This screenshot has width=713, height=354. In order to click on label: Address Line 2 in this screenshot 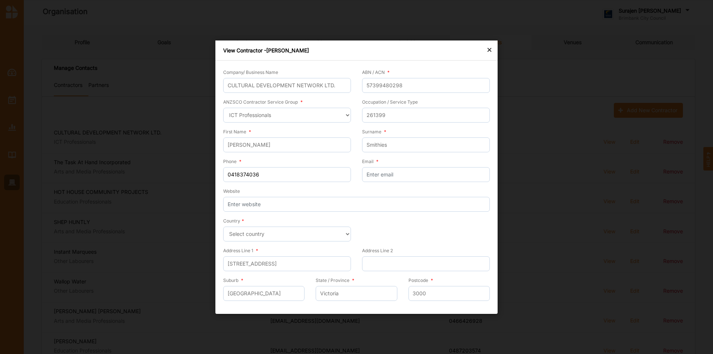, I will do `click(378, 250)`.